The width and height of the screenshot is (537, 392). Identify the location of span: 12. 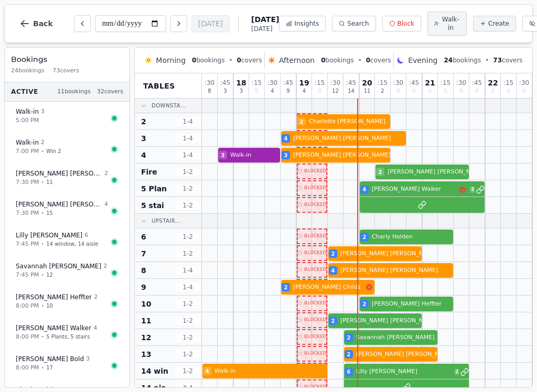
(335, 91).